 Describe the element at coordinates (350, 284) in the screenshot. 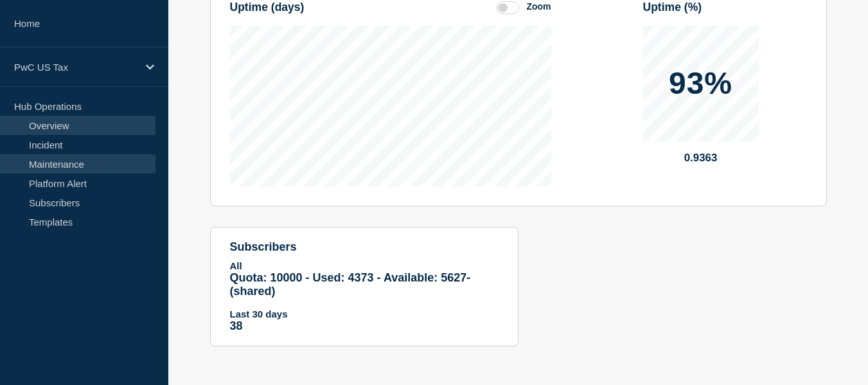

I see `span: Quota: 10000 - Used: 4373 - Available: 5627 - (shared)` at that location.